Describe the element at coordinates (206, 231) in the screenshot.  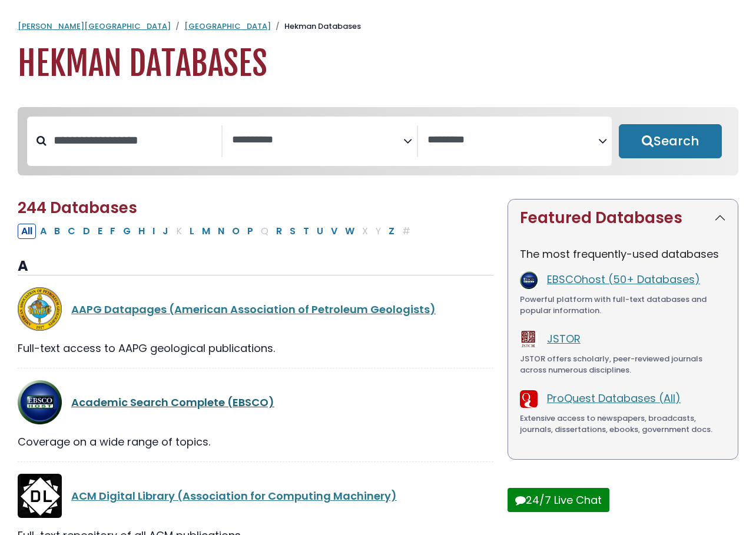
I see `button: Filter Results M` at that location.